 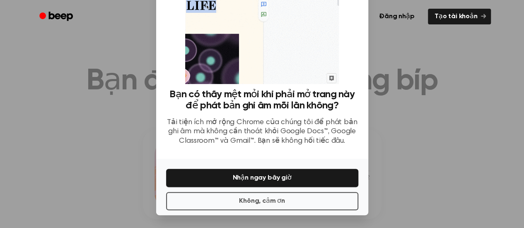 What do you see at coordinates (397, 17) in the screenshot?
I see `font: Đăng nhập` at bounding box center [397, 17].